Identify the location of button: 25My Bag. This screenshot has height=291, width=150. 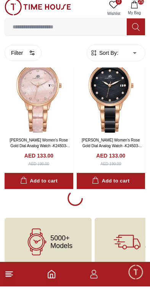
(135, 13).